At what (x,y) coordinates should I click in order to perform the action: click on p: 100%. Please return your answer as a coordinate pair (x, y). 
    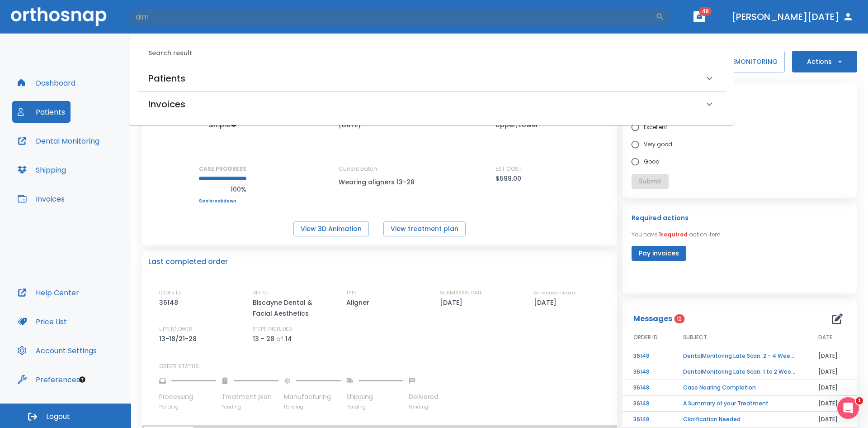
    Looking at the image, I should click on (222, 189).